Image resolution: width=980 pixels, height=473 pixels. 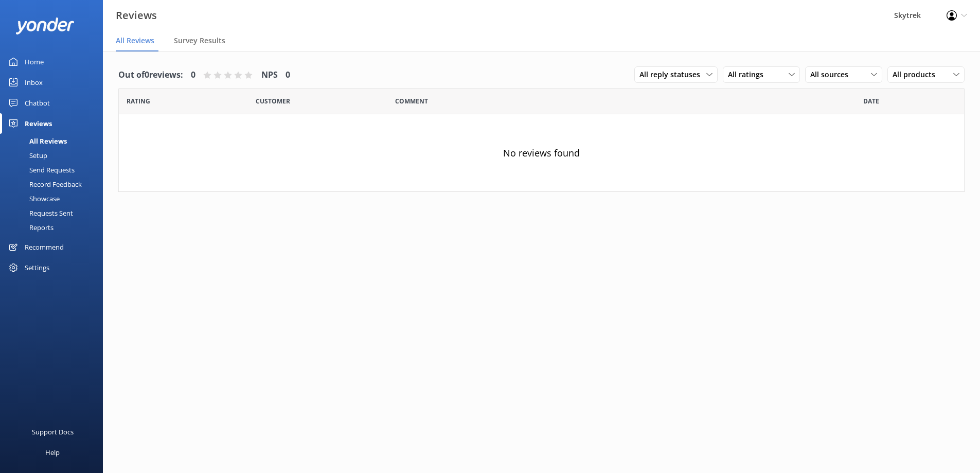 What do you see at coordinates (55, 199) in the screenshot?
I see `a: Showcase` at bounding box center [55, 199].